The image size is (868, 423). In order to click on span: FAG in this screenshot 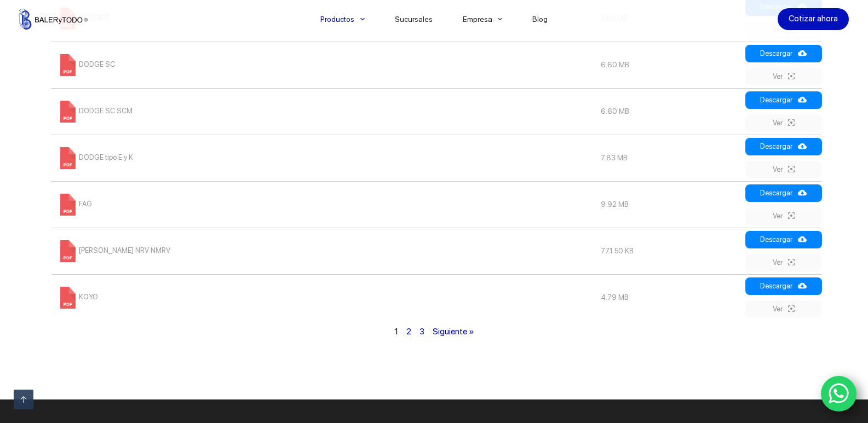, I will do `click(75, 204)`.